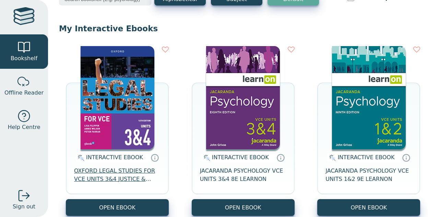 This screenshot has width=439, height=217. What do you see at coordinates (243, 97) in the screenshot?
I see `img: 4bb61bf8-509a-4e9e-bd77-88deacee2c2e.jpg` at bounding box center [243, 97].